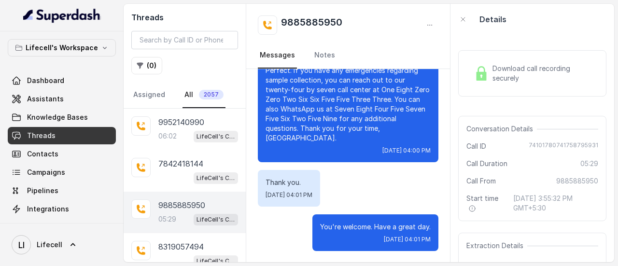 This screenshot has height=266, width=618. I want to click on span: Threads, so click(41, 136).